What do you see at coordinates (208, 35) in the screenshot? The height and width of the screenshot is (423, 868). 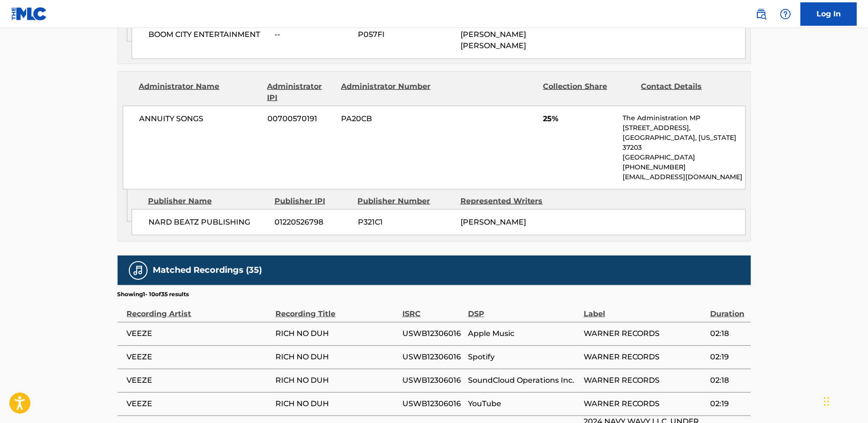 I see `span: BOOM CITY ENTERTAINMENT` at bounding box center [208, 35].